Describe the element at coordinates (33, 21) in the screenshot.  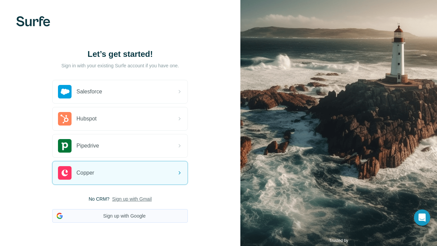
I see `img: Surfe's logo` at that location.